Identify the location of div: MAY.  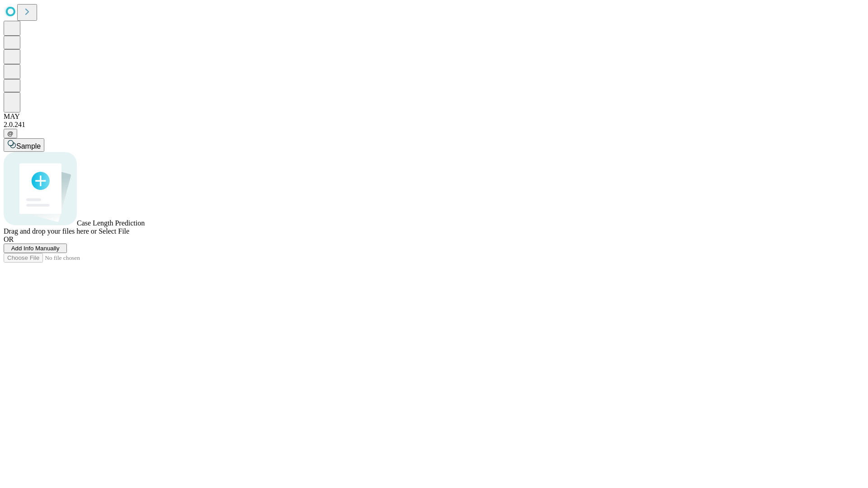
(434, 116).